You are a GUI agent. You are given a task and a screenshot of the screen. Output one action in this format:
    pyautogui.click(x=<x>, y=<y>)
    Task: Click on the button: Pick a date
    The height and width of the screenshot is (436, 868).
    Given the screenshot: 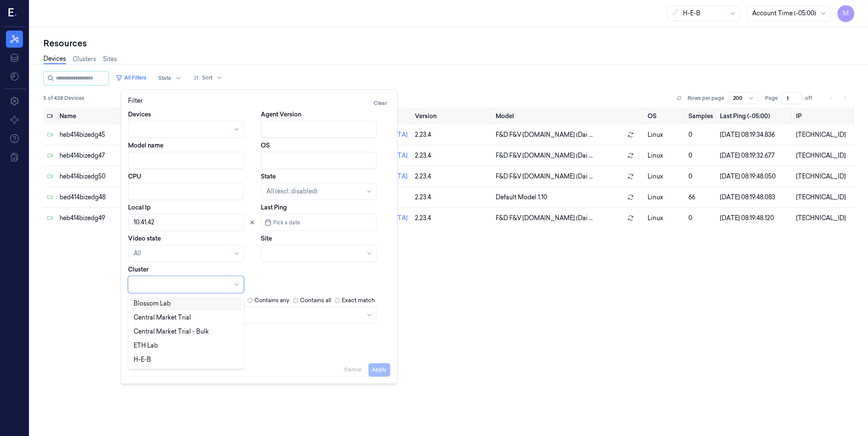 What is the action you would take?
    pyautogui.click(x=319, y=222)
    